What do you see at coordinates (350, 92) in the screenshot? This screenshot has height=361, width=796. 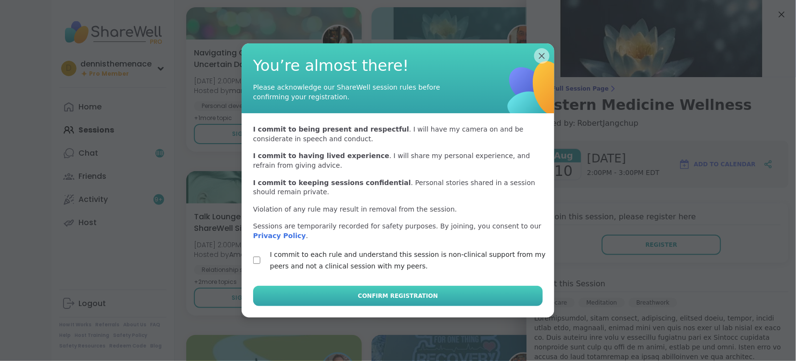 I see `div: Please acknowledge our ShareWell session rules before confirming your registration.` at bounding box center [350, 92].